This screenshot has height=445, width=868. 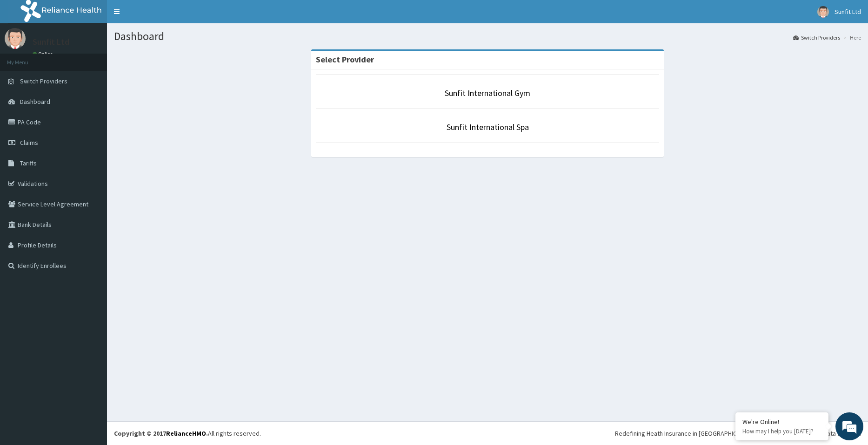 I want to click on div: We're Online!, so click(x=782, y=421).